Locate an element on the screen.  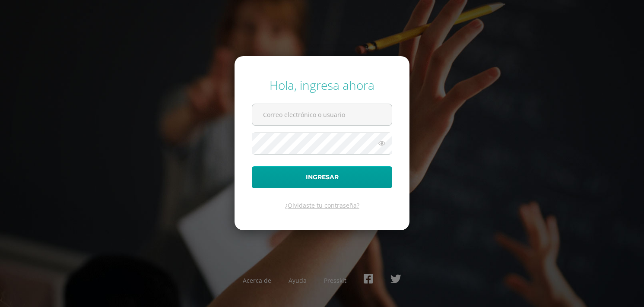
a: Ayuda is located at coordinates (297, 280).